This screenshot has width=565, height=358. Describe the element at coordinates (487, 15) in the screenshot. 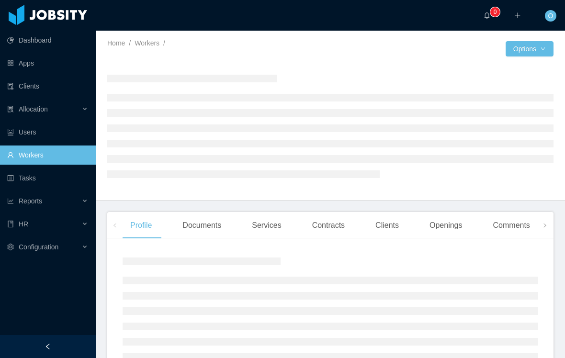

I see `i: icon: bell` at that location.